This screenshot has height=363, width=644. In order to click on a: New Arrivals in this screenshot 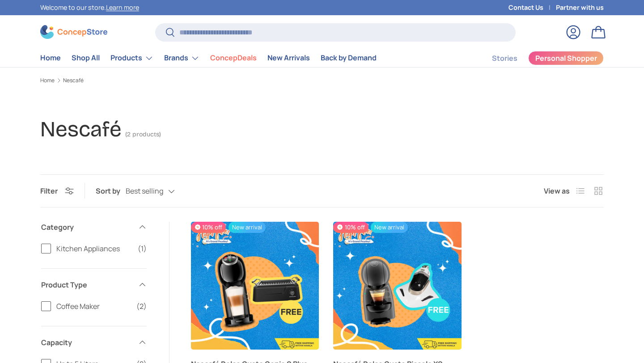, I will do `click(288, 58)`.